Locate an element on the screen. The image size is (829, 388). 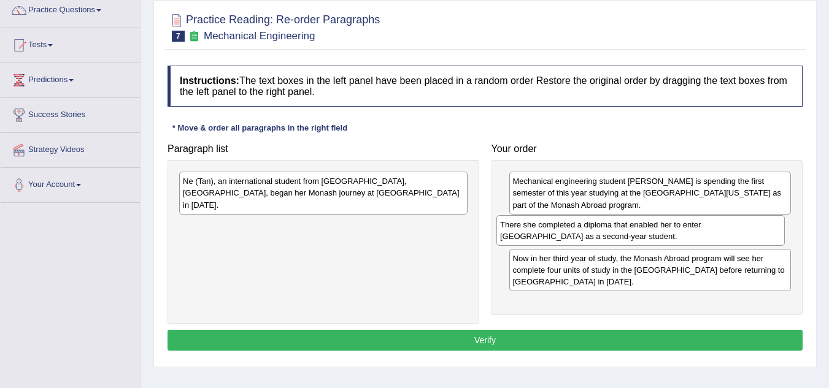
button: Verify is located at coordinates (485, 341).